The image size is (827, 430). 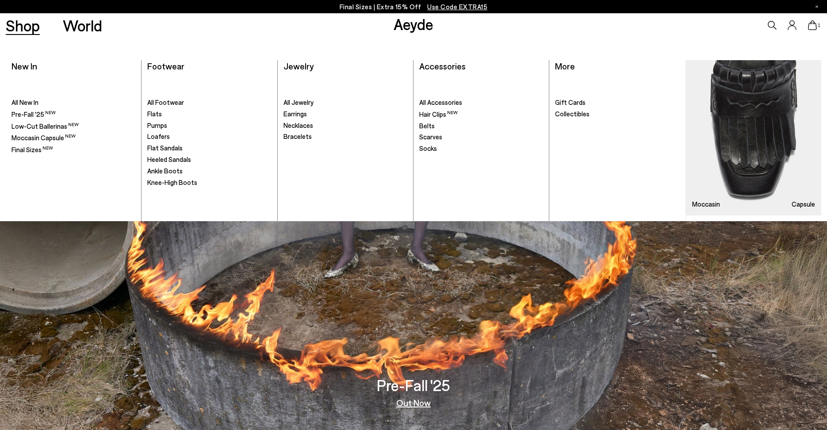 I want to click on a: Jewelry, so click(x=299, y=66).